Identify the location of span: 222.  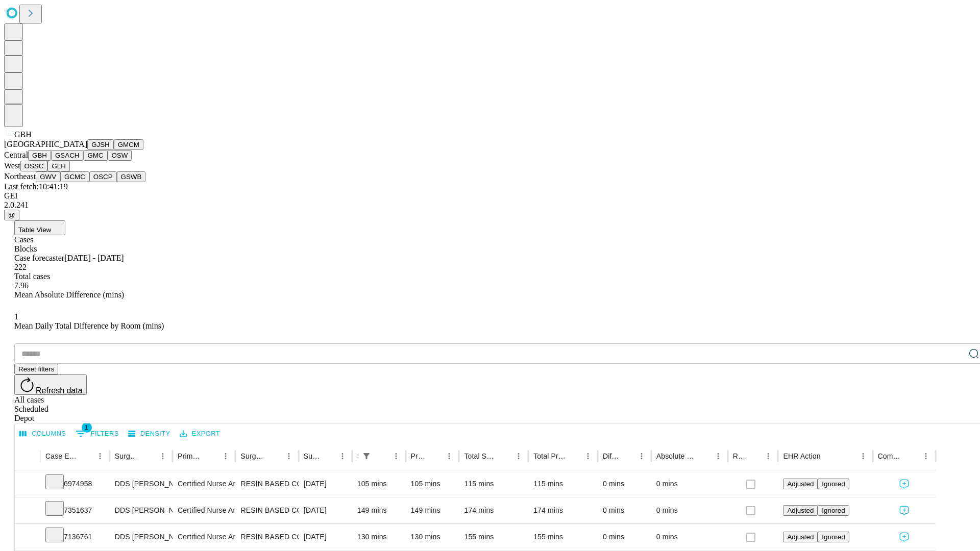
(21, 267).